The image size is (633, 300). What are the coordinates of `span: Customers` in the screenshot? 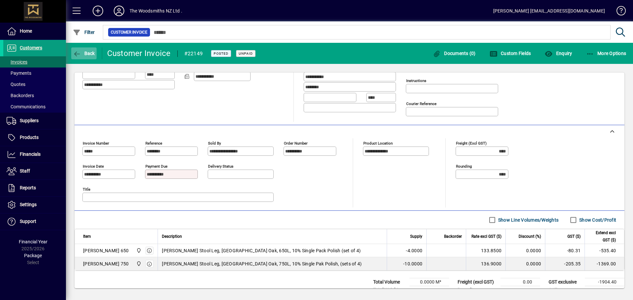 It's located at (31, 48).